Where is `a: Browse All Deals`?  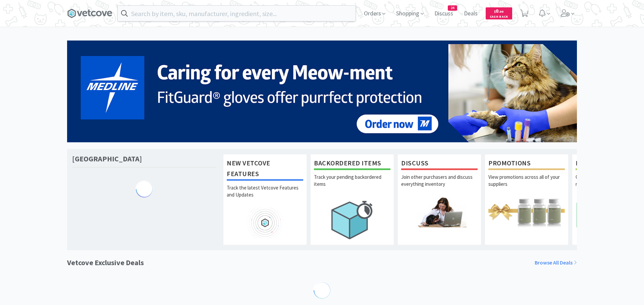
a: Browse All Deals is located at coordinates (556, 263).